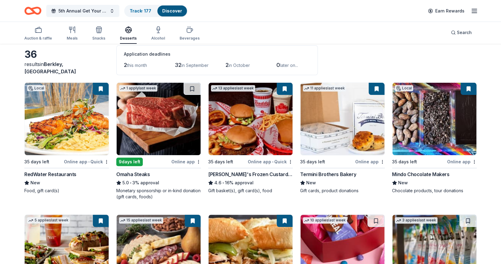 The width and height of the screenshot is (501, 264). I want to click on div: Alcohol, so click(158, 38).